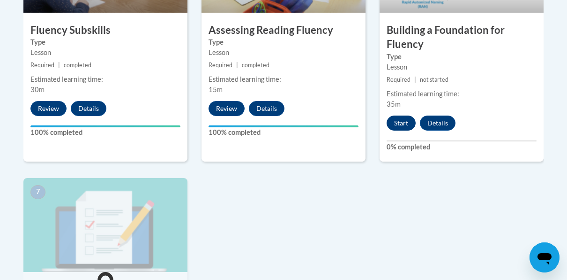 This screenshot has width=567, height=280. Describe the element at coordinates (434, 79) in the screenshot. I see `span: not started` at that location.